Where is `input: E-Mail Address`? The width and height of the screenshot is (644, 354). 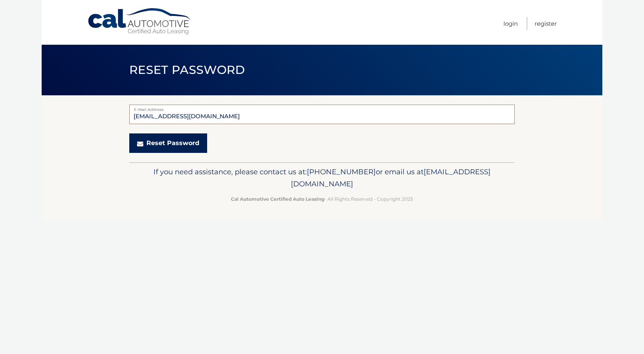 input: E-Mail Address is located at coordinates (322, 114).